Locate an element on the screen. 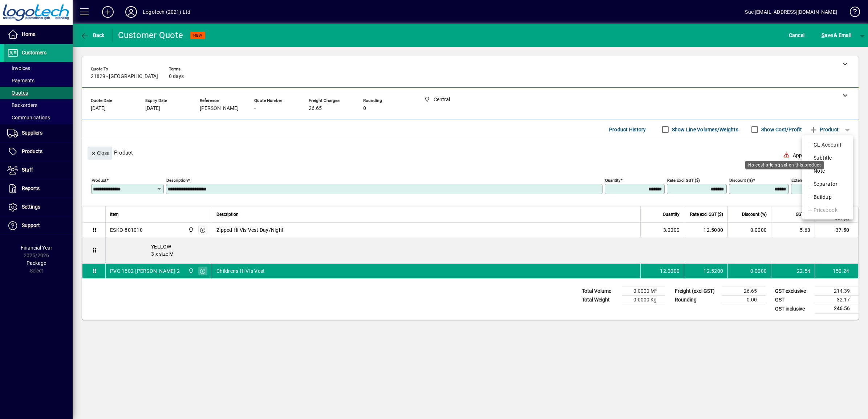 The image size is (868, 419). button: Buildup is located at coordinates (828, 197).